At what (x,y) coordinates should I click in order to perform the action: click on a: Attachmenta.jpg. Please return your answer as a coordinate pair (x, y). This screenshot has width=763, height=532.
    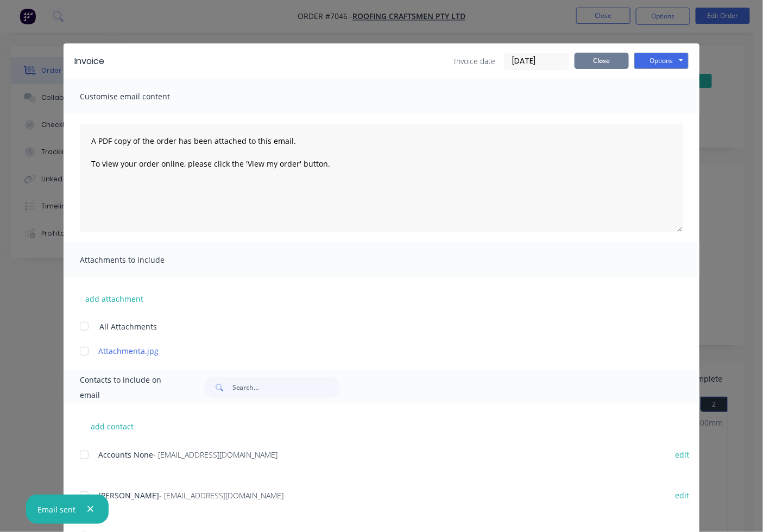
    Looking at the image, I should click on (377, 351).